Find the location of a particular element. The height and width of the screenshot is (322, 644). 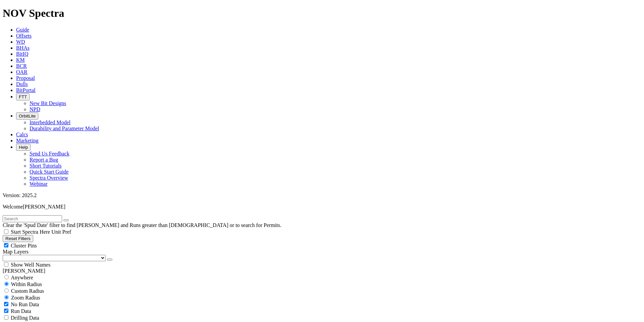

span: No Run Data is located at coordinates (25, 304).